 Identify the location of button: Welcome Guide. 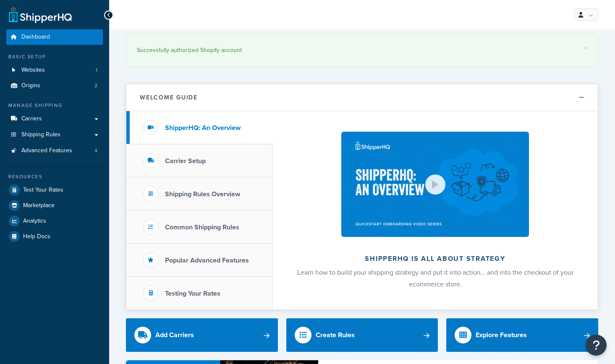
(362, 98).